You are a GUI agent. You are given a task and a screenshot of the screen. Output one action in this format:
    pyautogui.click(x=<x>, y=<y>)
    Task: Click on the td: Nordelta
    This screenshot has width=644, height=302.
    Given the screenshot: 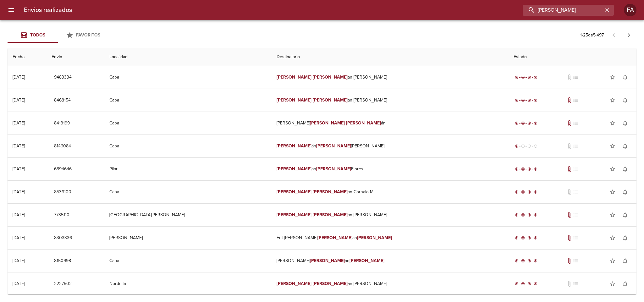 What is the action you would take?
    pyautogui.click(x=188, y=284)
    